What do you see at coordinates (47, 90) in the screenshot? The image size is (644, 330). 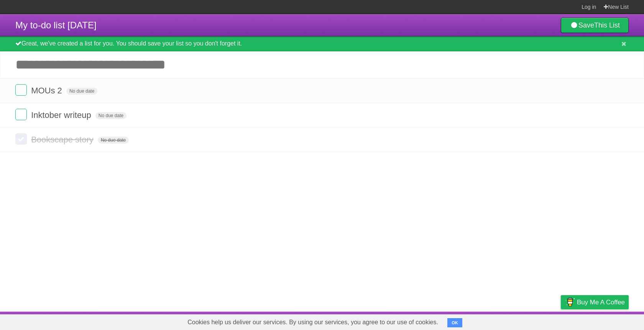 I see `span: MOUs 2` at bounding box center [47, 90].